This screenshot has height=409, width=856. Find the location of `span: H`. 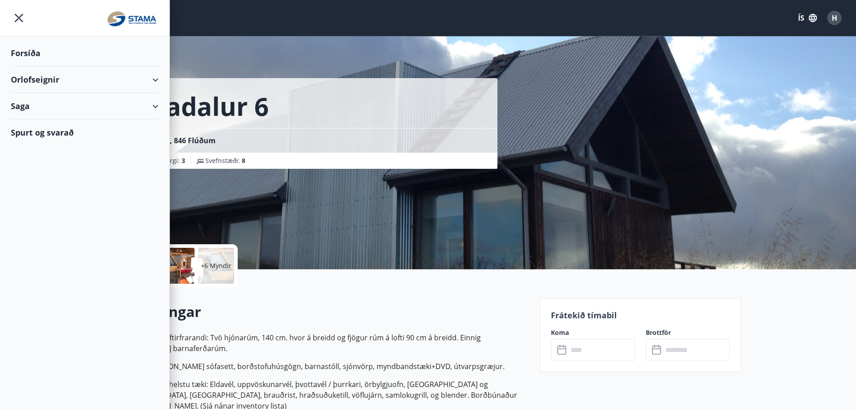

span: H is located at coordinates (834, 18).